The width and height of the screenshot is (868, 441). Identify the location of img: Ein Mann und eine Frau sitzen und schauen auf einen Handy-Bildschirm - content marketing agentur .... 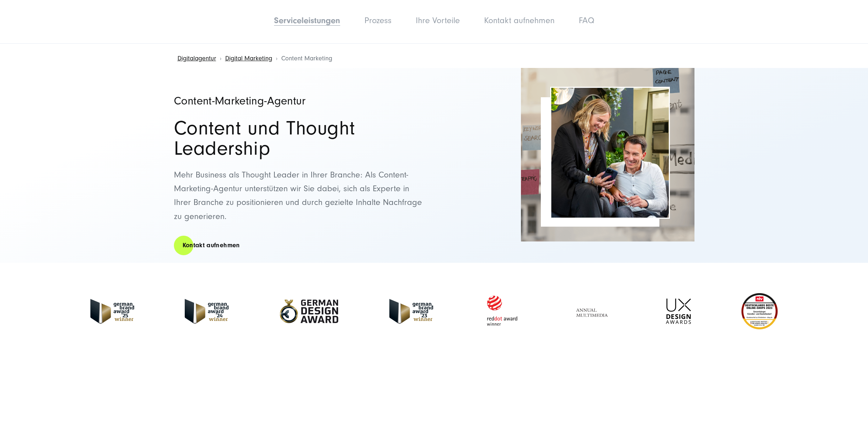
(610, 153).